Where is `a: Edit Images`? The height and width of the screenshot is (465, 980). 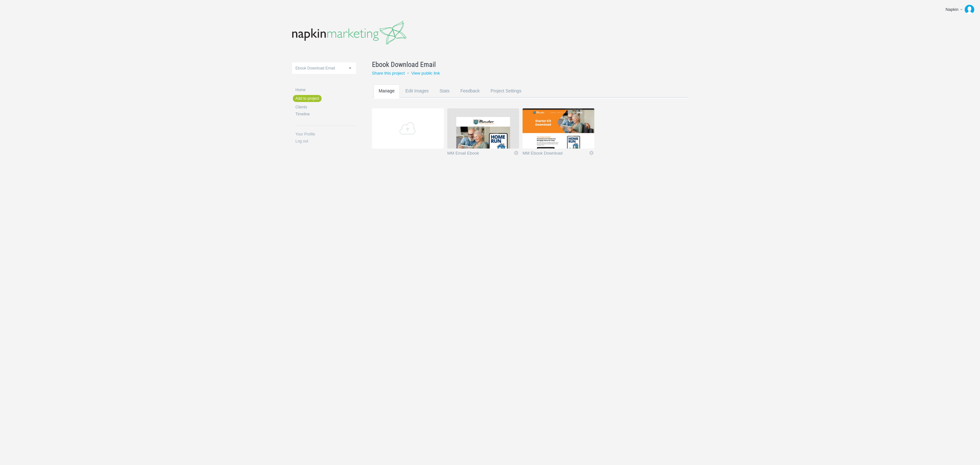
a: Edit Images is located at coordinates (417, 97).